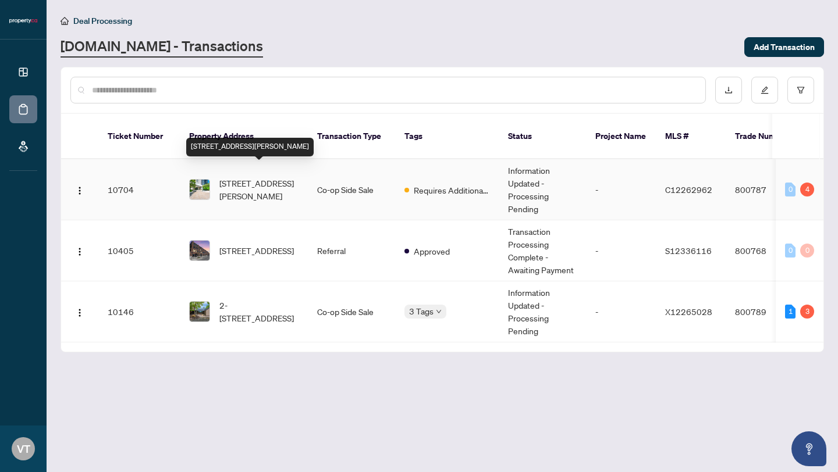 This screenshot has height=472, width=838. Describe the element at coordinates (351, 137) in the screenshot. I see `th: Transaction Type` at that location.